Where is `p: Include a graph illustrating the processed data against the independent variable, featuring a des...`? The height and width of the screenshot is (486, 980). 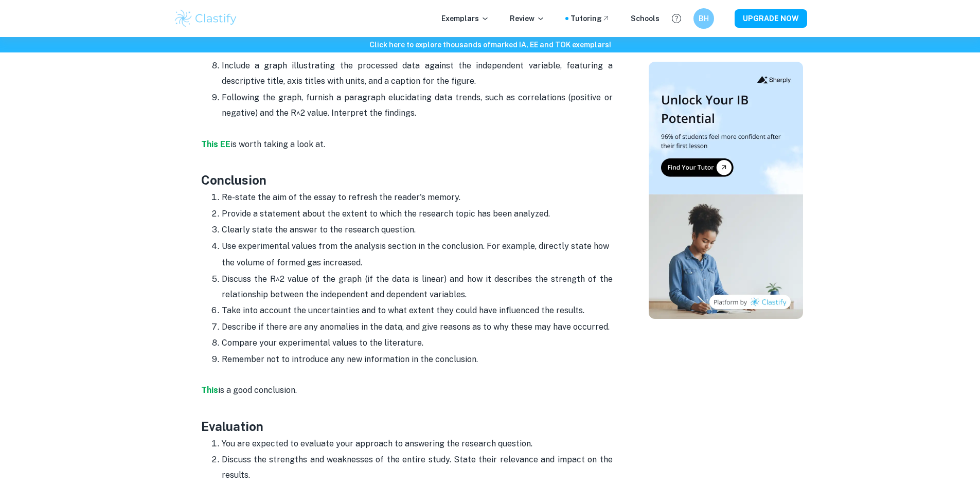 p: Include a graph illustrating the processed data against the independent variable, featuring a des... is located at coordinates (417, 73).